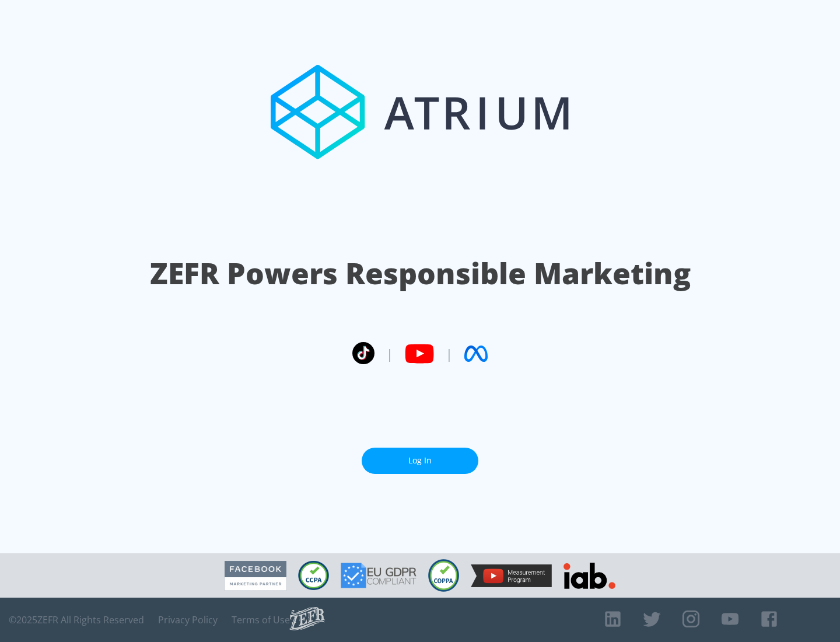 The height and width of the screenshot is (642, 840). I want to click on a: Terms of Use, so click(261, 619).